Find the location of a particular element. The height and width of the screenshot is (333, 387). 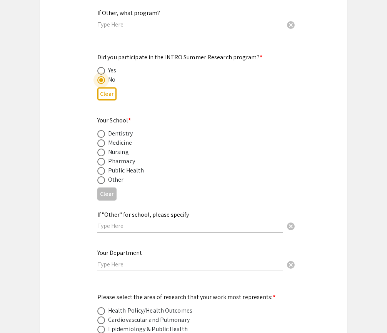

div: Health Policy/Health Outcomes is located at coordinates (150, 311).